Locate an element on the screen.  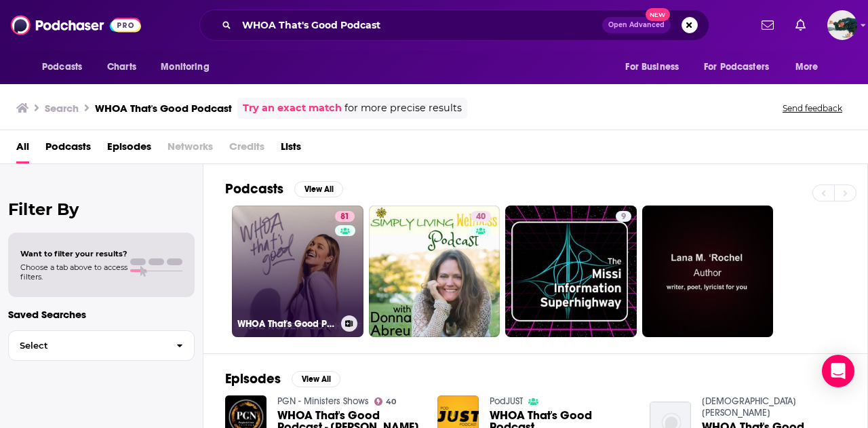
span: For Podcasters is located at coordinates (736, 67).